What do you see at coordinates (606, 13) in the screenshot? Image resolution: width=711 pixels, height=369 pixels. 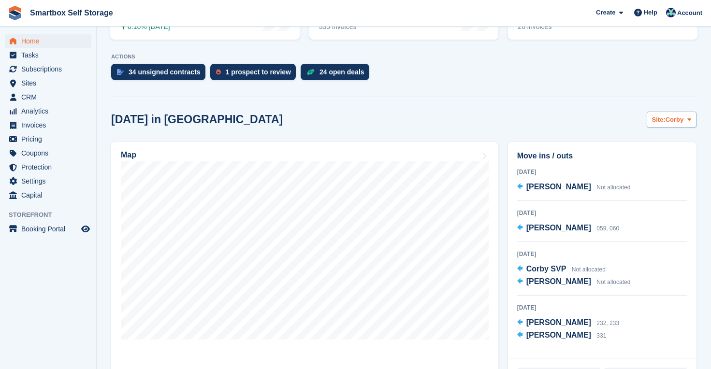 I see `span: Create` at bounding box center [606, 13].